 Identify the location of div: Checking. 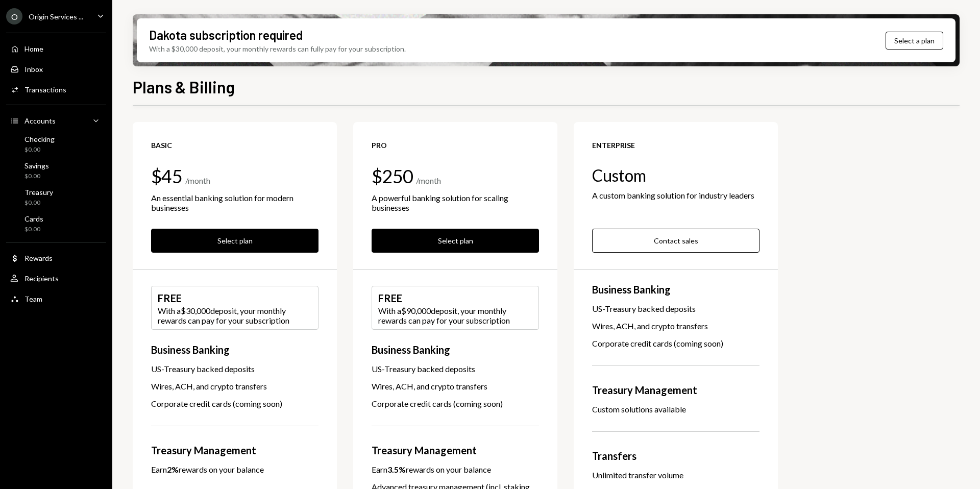
(39, 139).